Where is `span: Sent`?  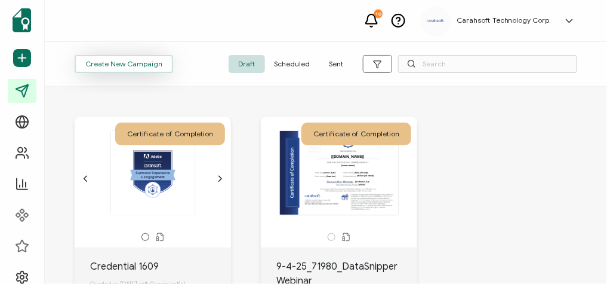
span: Sent is located at coordinates (337, 64).